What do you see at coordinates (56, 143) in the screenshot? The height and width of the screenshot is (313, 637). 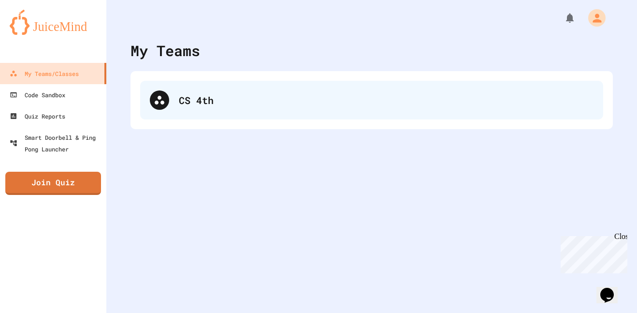 I see `div: Smart Doorbell & Ping Pong Launcher` at bounding box center [56, 143].